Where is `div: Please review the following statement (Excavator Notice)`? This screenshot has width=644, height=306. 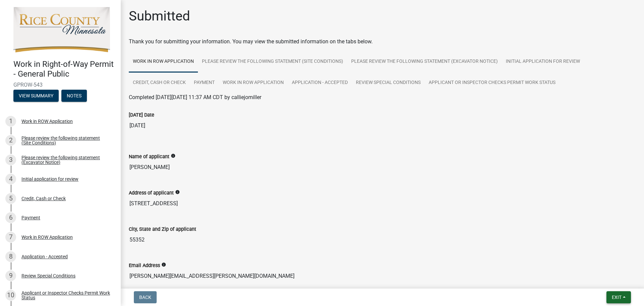 div: Please review the following statement (Excavator Notice) is located at coordinates (66, 160).